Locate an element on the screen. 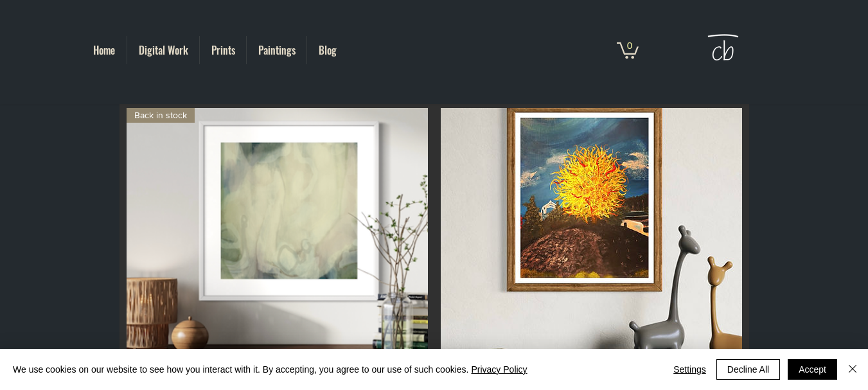 Image resolution: width=868 pixels, height=390 pixels. nav: Site is located at coordinates (214, 50).